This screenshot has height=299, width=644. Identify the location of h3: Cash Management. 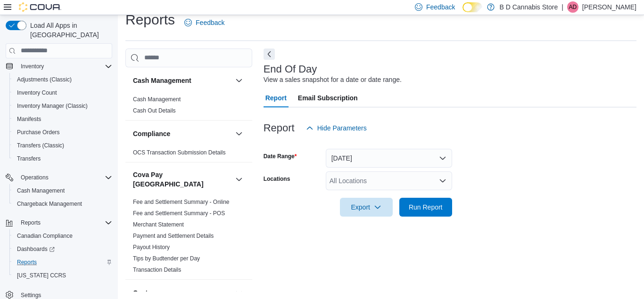
(162, 81).